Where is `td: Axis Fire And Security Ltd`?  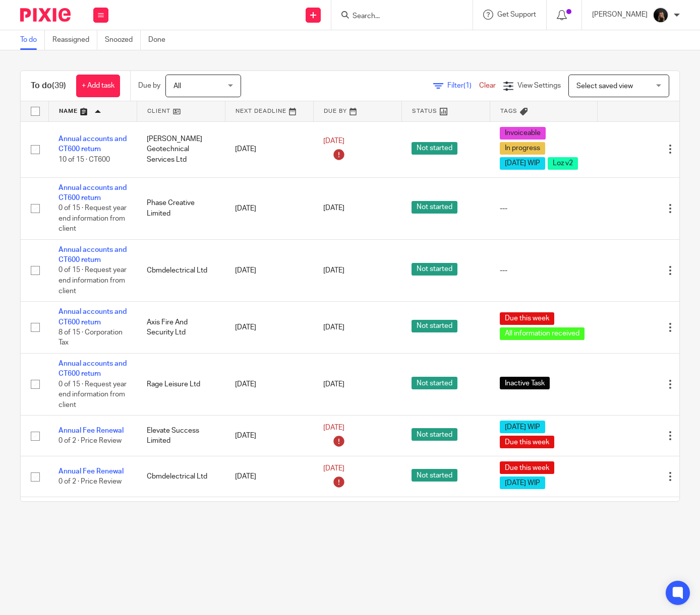
td: Axis Fire And Security Ltd is located at coordinates (180, 328).